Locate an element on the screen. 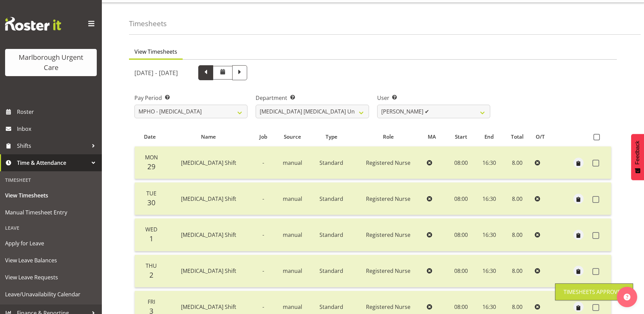 This screenshot has height=314, width=644. span: Wed is located at coordinates (151, 230).